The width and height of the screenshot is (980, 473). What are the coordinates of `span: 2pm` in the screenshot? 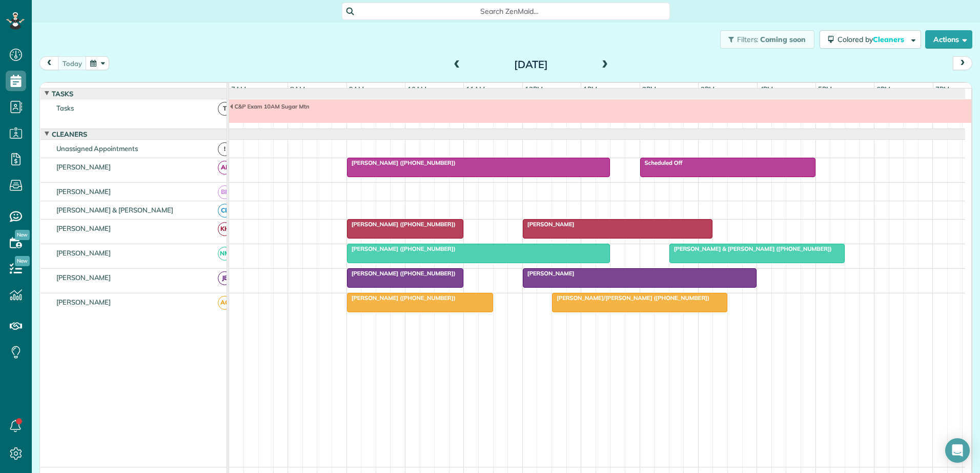 It's located at (649, 89).